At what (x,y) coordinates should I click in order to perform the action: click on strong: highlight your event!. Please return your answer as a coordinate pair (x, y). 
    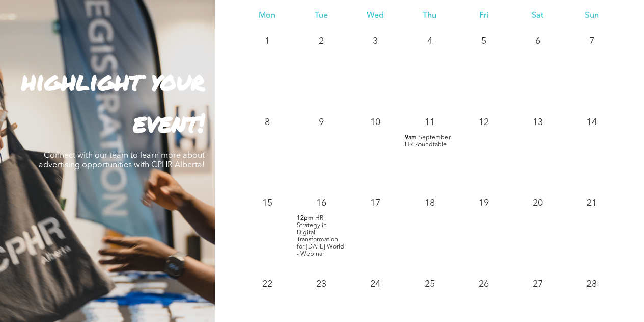
    Looking at the image, I should click on (113, 101).